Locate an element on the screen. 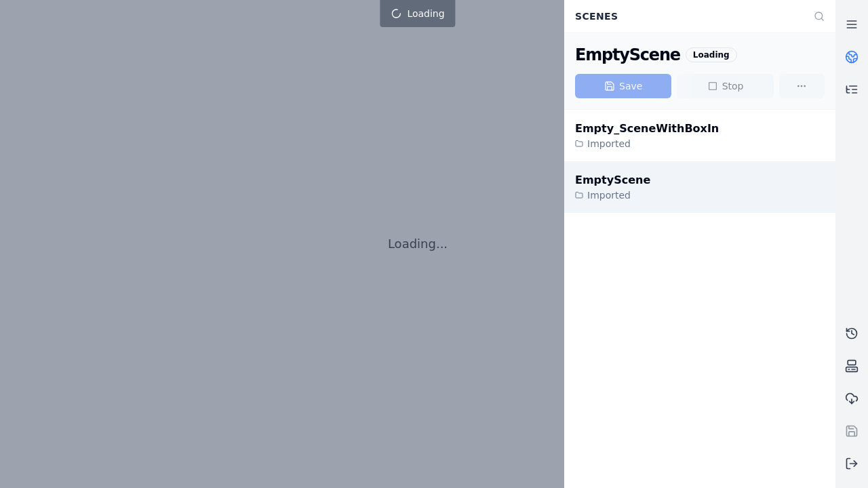 The height and width of the screenshot is (488, 868). div: Loading is located at coordinates (711, 55).